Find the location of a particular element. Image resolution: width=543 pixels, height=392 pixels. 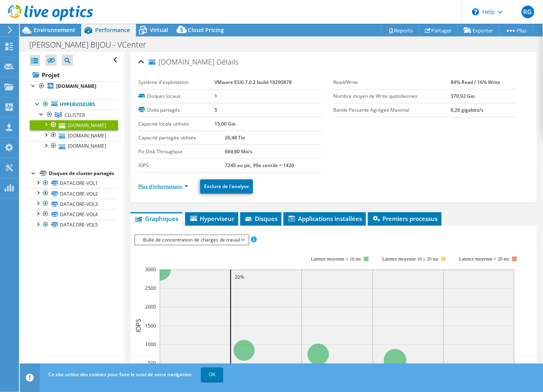

span: Graphiques is located at coordinates (156, 219).